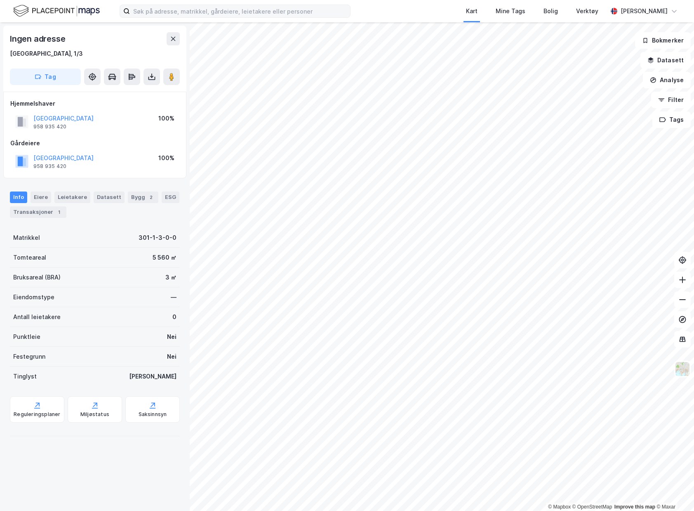  I want to click on div: Mine Tags, so click(511, 11).